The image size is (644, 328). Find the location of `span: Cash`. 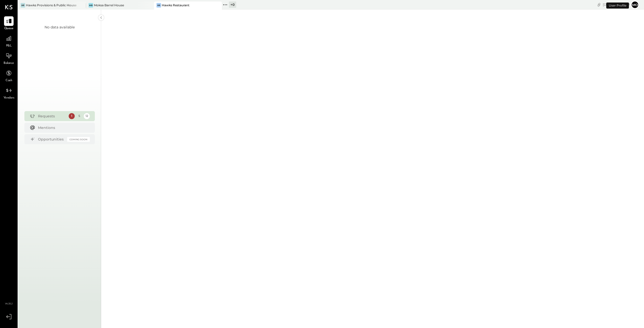

span: Cash is located at coordinates (9, 81).